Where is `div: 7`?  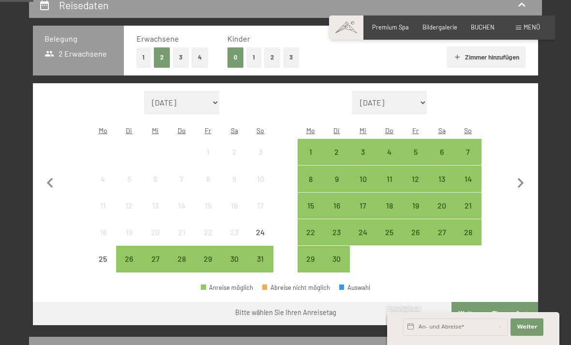 div: 7 is located at coordinates (182, 187).